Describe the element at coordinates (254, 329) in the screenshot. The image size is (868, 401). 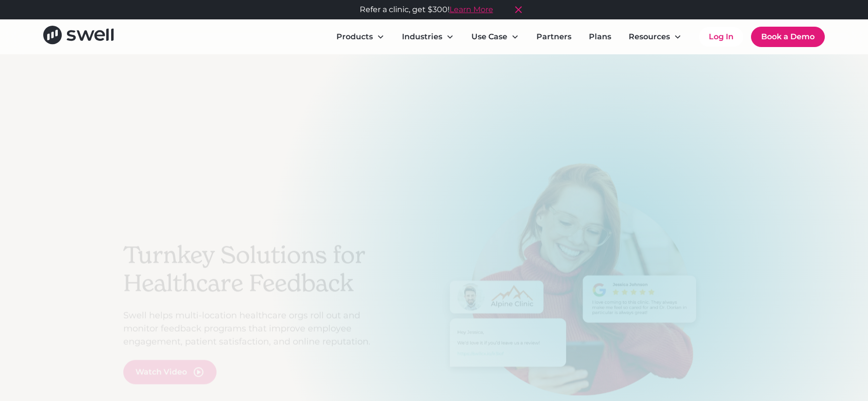
I see `p: Swell helps multi-location healthcare orgs roll out and monitor feedback programs that improve em...` at that location.